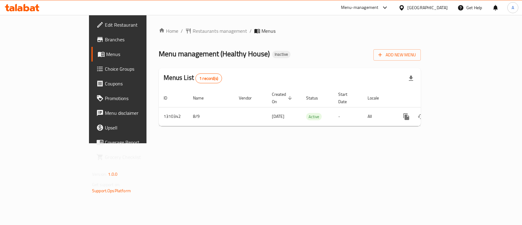  I want to click on span: Choice Groups, so click(138, 69).